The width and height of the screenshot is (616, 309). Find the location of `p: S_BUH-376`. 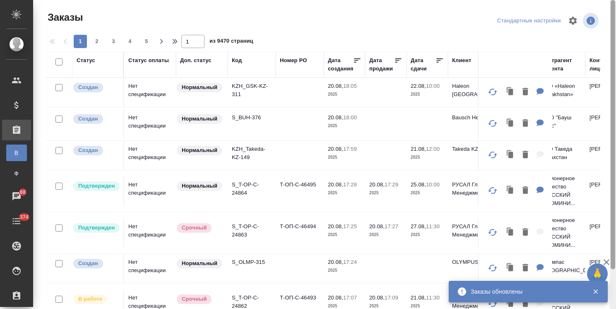

p: S_BUH-376 is located at coordinates (252, 118).